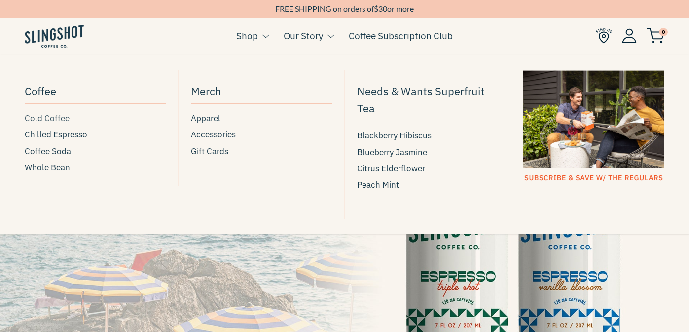 This screenshot has width=689, height=332. Describe the element at coordinates (48, 151) in the screenshot. I see `span: Coffee Soda` at that location.